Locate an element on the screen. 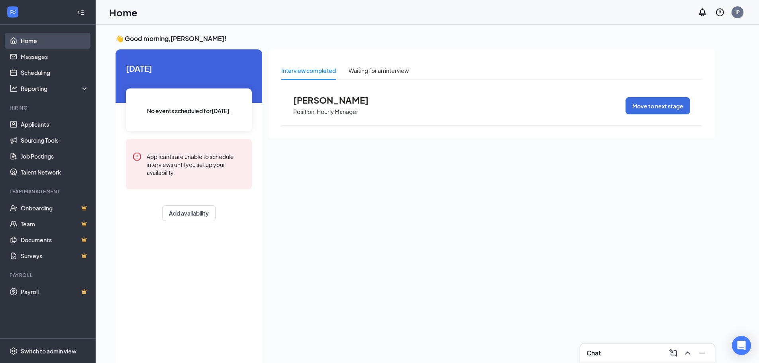 The image size is (759, 363). h3: Chat is located at coordinates (593, 353).